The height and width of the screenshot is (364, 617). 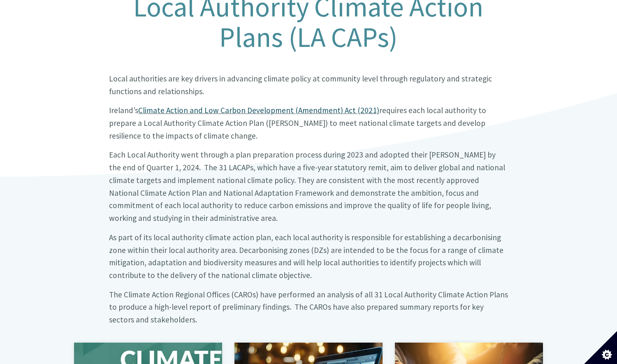 What do you see at coordinates (297, 123) in the screenshot?
I see `big: Ireland’s requires each local authority to prepare a Local Authority Climate Action Plan ([PERSON...` at bounding box center [297, 123].